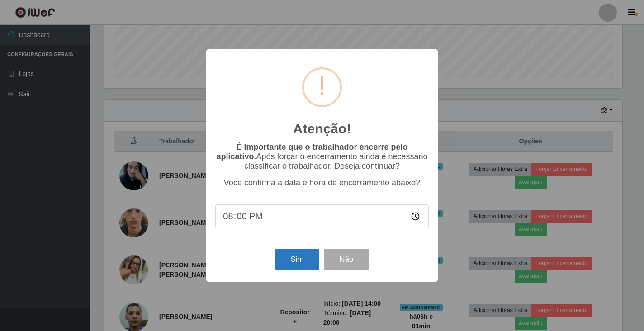 The height and width of the screenshot is (331, 644). Describe the element at coordinates (311, 152) in the screenshot. I see `b: É importante que o trabalhador encerre pelo aplicativo.` at that location.